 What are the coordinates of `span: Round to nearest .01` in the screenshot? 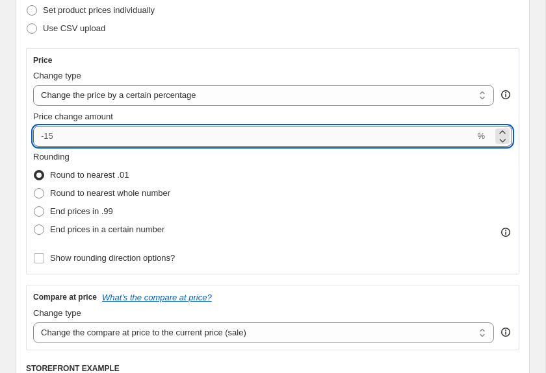 It's located at (89, 175).